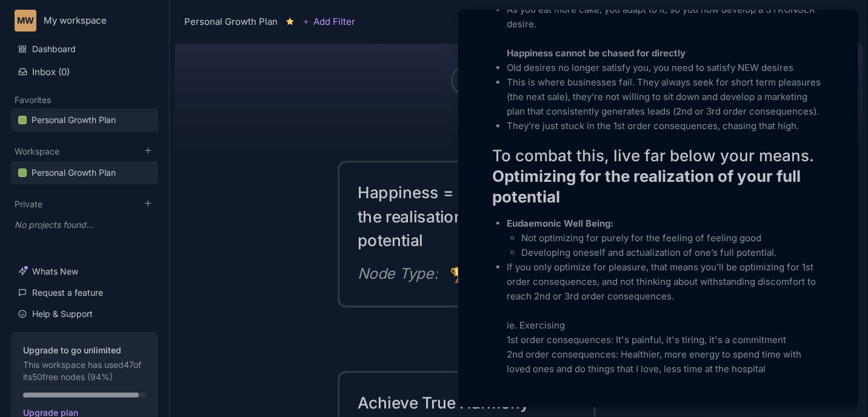  I want to click on p: ie. Exercising 1st order consequences: It's painful, it's tiring, it's a commitment 2nd order con..., so click(665, 340).